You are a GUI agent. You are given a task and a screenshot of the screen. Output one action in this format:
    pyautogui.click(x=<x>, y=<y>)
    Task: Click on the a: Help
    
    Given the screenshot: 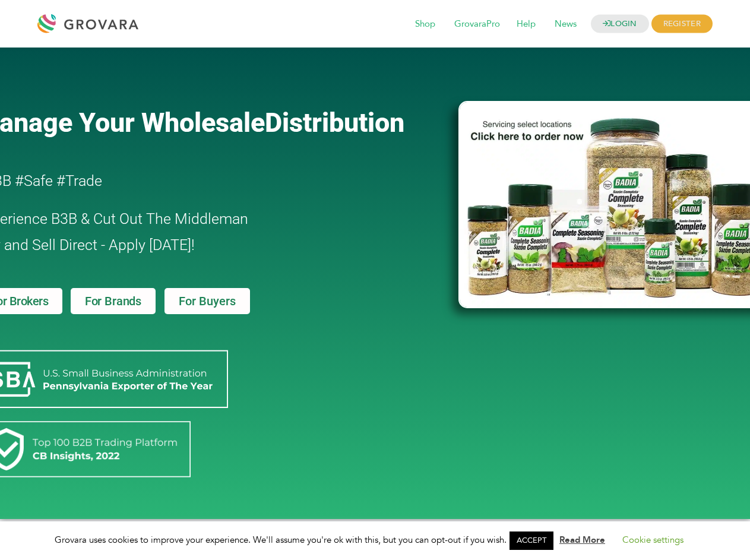 What is the action you would take?
    pyautogui.click(x=526, y=24)
    